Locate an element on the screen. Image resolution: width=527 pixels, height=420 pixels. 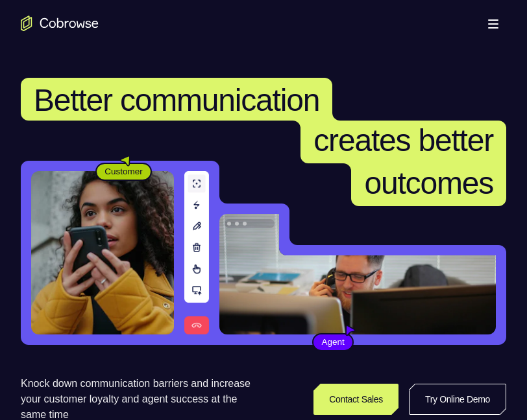
a: Contact Sales is located at coordinates (356, 400).